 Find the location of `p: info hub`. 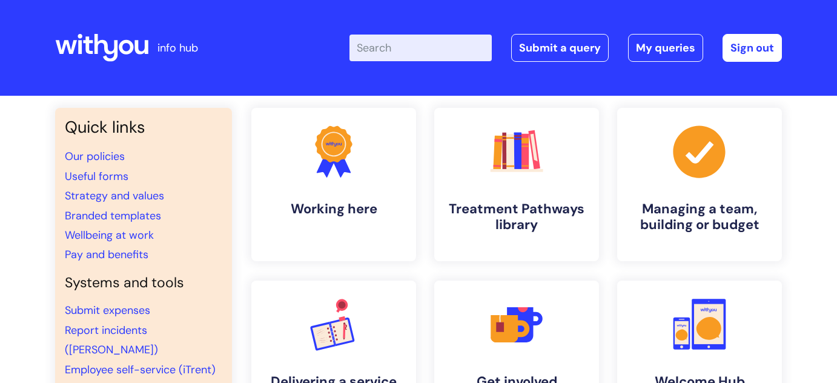

p: info hub is located at coordinates (177, 48).